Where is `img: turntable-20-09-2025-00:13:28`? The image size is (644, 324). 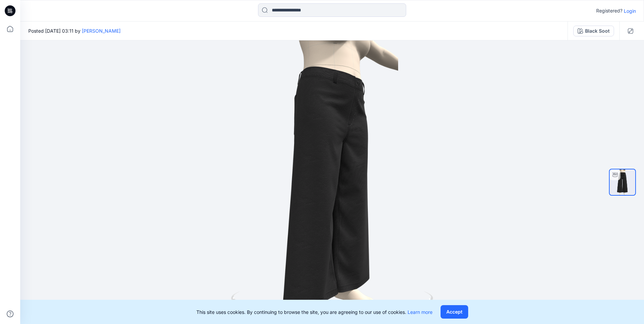
img: turntable-20-09-2025-00:13:28 is located at coordinates (623, 182).